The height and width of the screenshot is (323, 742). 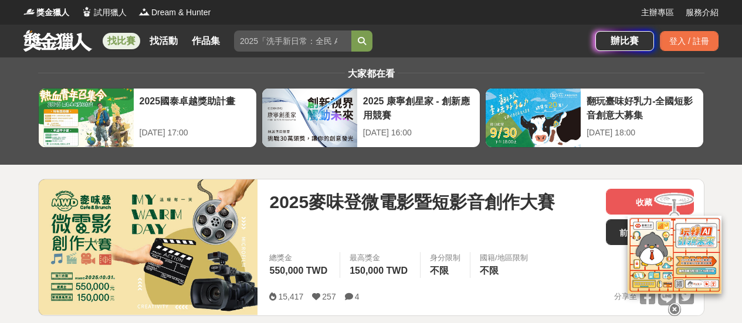 What do you see at coordinates (298, 271) in the screenshot?
I see `span: 550,000 TWD` at bounding box center [298, 271].